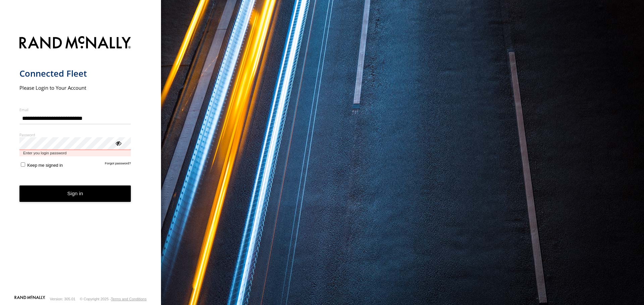 This screenshot has height=305, width=644. I want to click on a: Terms and Conditions, so click(129, 300).